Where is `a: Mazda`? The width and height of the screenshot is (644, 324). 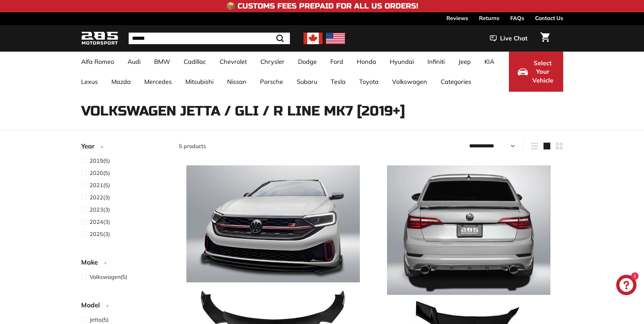 a: Mazda is located at coordinates (121, 82).